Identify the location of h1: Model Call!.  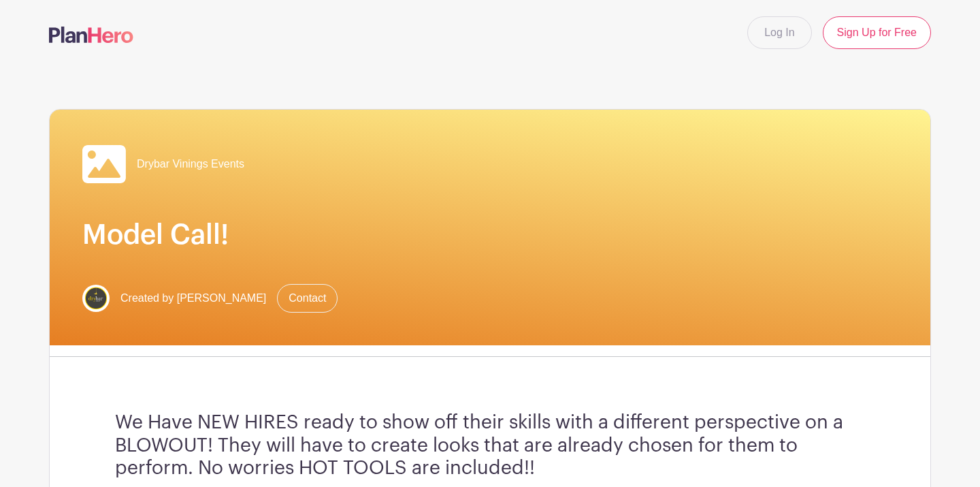
(490, 235).